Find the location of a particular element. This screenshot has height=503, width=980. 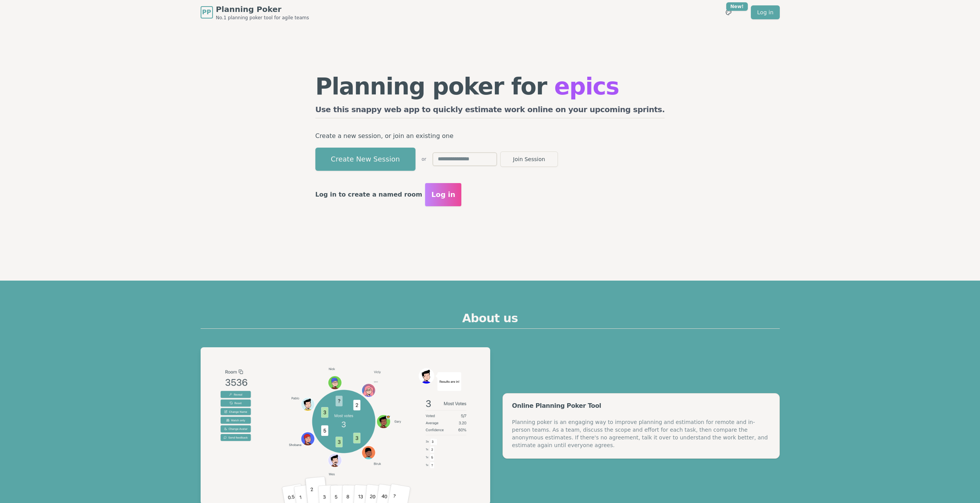

span: Log in is located at coordinates (443, 194).